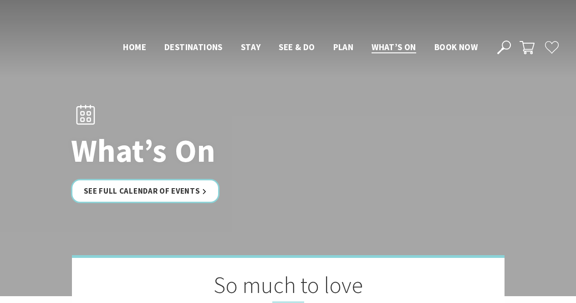 This screenshot has width=576, height=303. Describe the element at coordinates (199, 150) in the screenshot. I see `h1: What’s On` at that location.